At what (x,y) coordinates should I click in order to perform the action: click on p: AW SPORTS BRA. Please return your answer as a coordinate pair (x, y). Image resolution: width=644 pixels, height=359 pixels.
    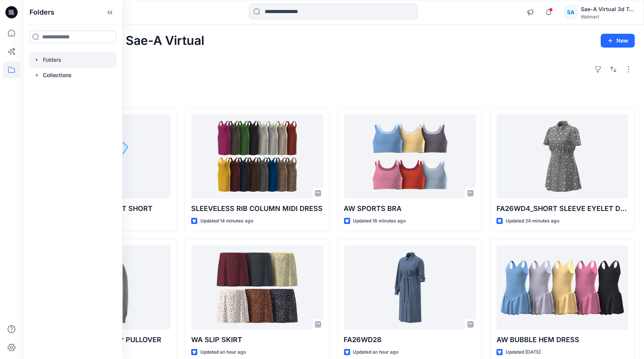
    Looking at the image, I should click on (410, 208).